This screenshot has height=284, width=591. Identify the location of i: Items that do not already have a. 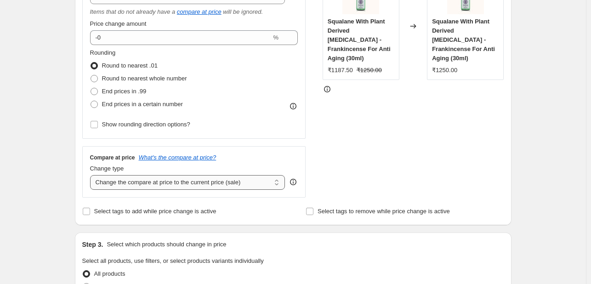
(133, 11).